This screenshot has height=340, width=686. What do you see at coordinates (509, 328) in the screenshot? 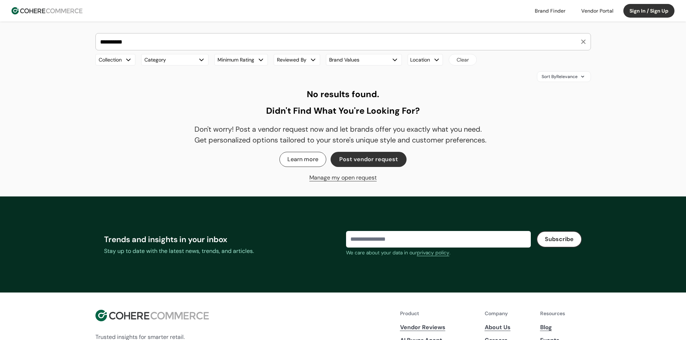
I see `a: About Us` at bounding box center [509, 328].